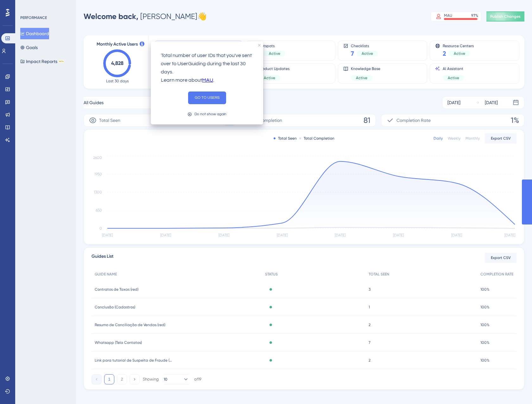 The width and height of the screenshot is (532, 404). I want to click on span: All Guides, so click(94, 103).